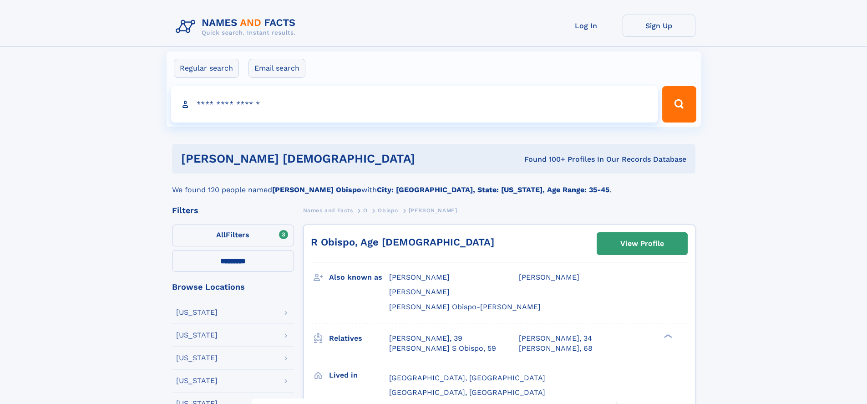  I want to click on label: Email search, so click(277, 68).